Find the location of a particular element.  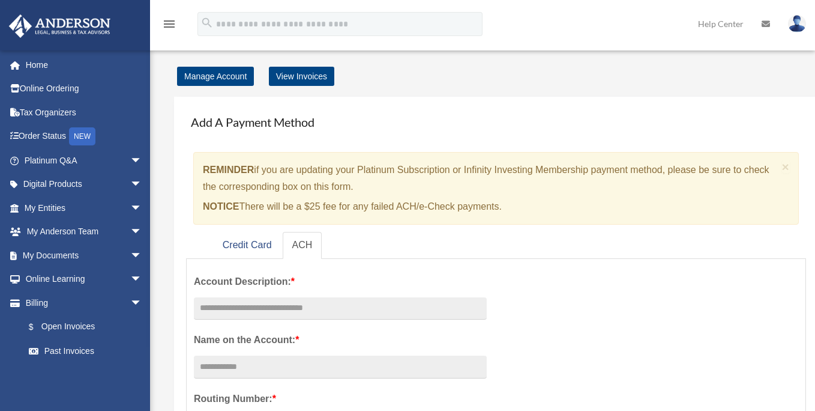

strong: REMINDER is located at coordinates (228, 169).